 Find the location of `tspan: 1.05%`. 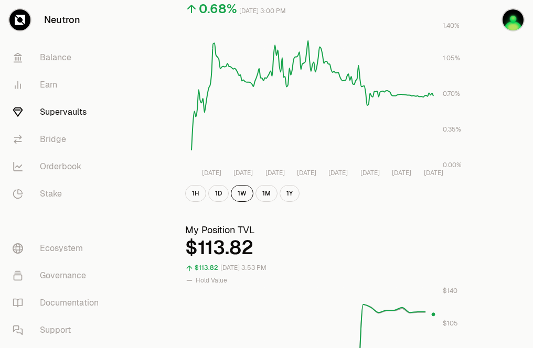

tspan: 1.05% is located at coordinates (451, 58).